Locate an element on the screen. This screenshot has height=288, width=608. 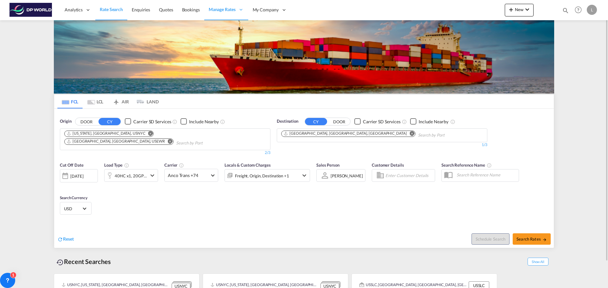
md-pagination-wrapper: Use the left and right arrow keys to navigate between tabs is located at coordinates (108, 102).